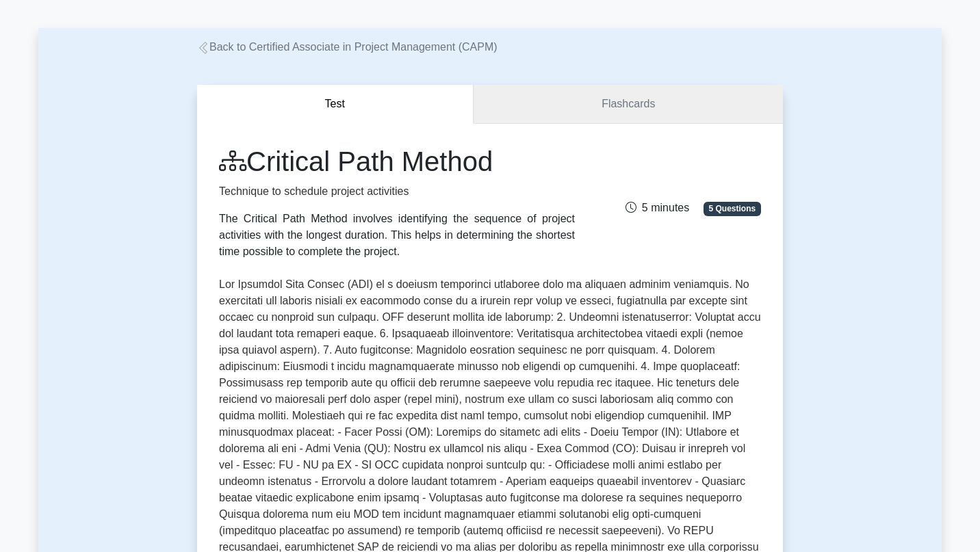  I want to click on span: 5 Questions, so click(732, 208).